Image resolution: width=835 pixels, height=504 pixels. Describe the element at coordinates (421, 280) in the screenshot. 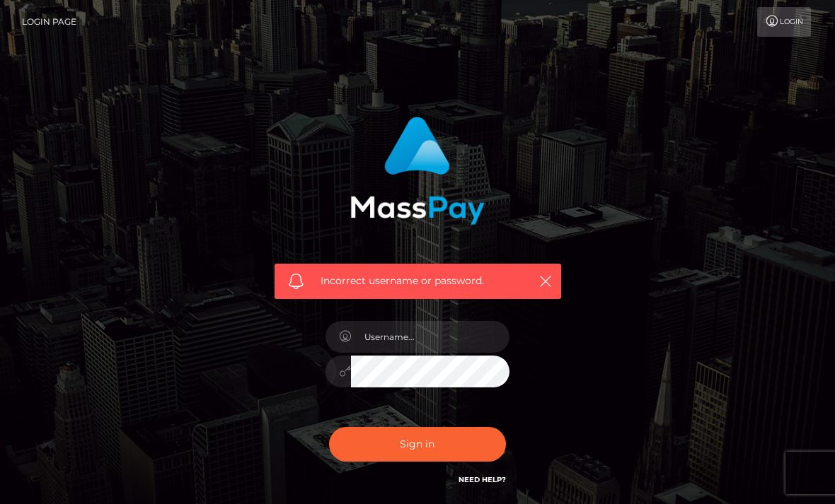

I see `span: Incorrect username or password.` at that location.